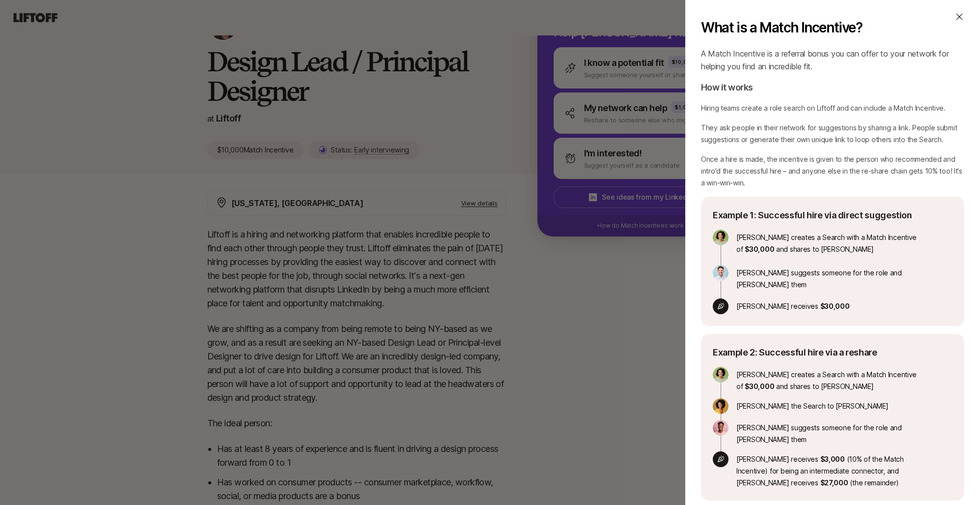 The height and width of the screenshot is (505, 980). What do you see at coordinates (818, 215) in the screenshot?
I see `p: Example 1: Successful hire via direct suggestion` at bounding box center [818, 215].